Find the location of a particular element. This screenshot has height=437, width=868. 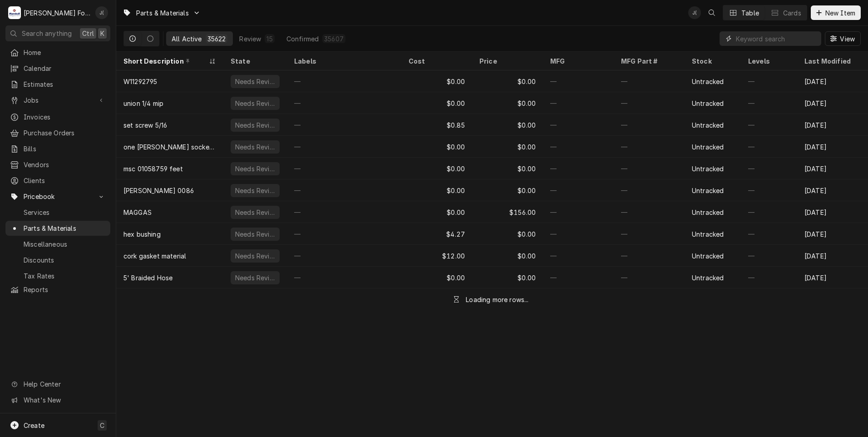

span: Discounts is located at coordinates (64, 260).